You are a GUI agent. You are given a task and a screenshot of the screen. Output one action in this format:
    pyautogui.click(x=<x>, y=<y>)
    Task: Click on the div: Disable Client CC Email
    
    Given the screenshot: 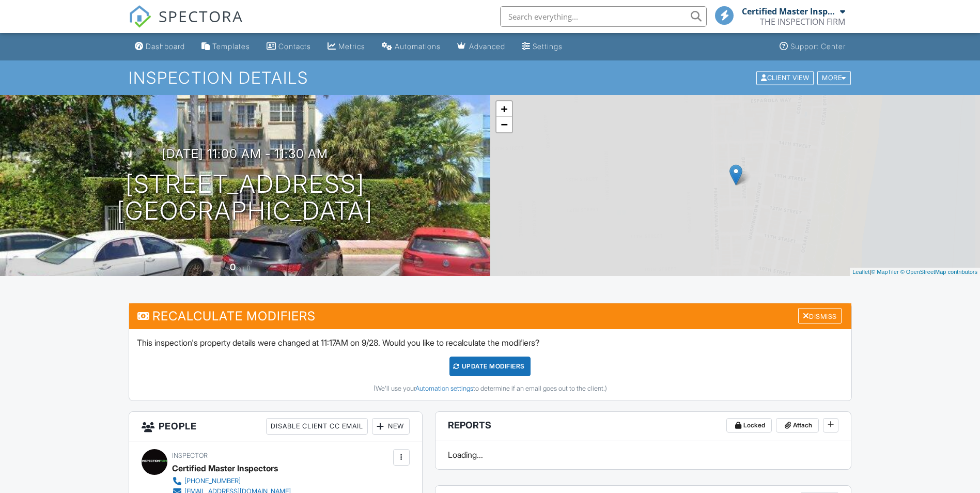 What is the action you would take?
    pyautogui.click(x=317, y=426)
    